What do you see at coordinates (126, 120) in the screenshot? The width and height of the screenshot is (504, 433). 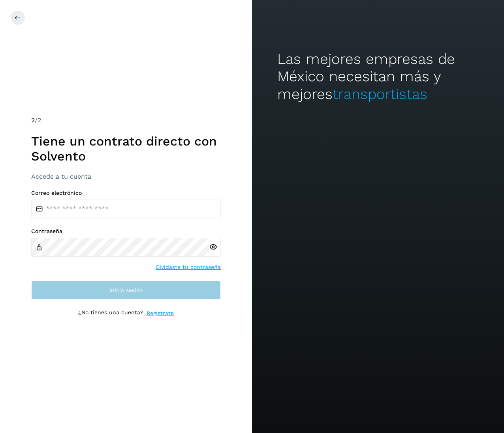 I see `div: /2` at bounding box center [126, 120].